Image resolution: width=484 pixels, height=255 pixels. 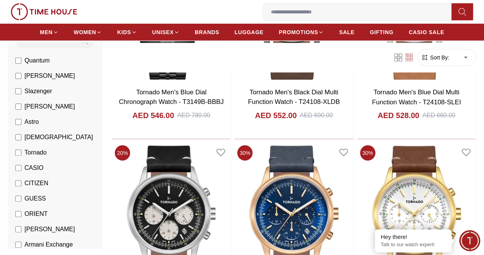 I want to click on input: Quantum, so click(x=18, y=60).